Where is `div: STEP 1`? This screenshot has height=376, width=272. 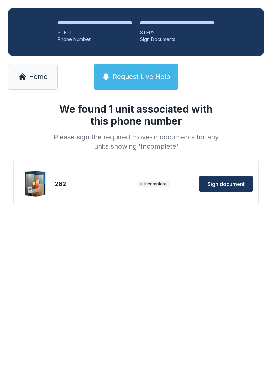 div: STEP 1 is located at coordinates (95, 33).